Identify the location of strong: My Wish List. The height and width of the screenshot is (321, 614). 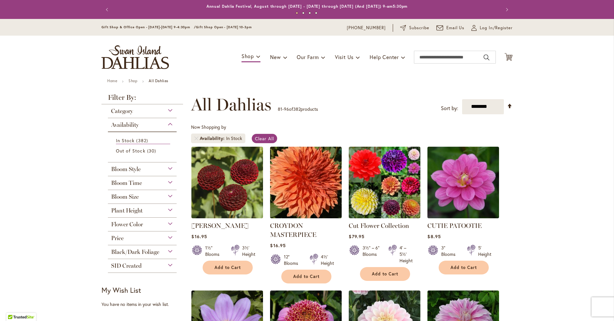
(121, 290).